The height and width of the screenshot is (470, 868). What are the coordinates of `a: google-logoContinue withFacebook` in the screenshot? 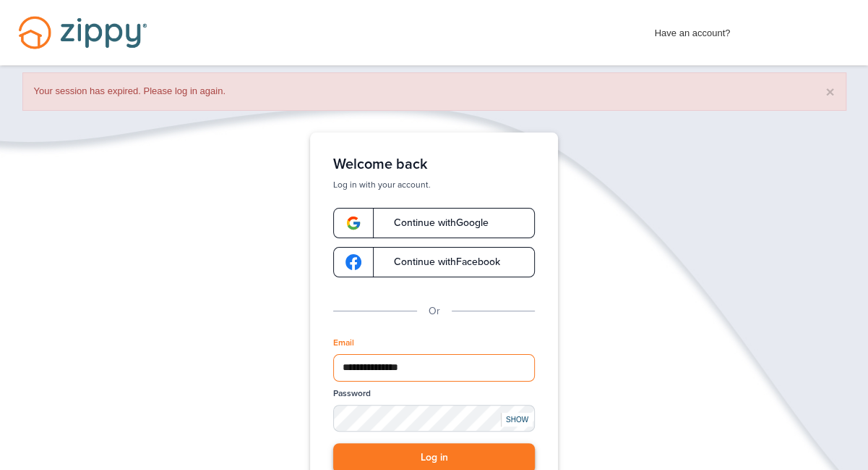 It's located at (434, 262).